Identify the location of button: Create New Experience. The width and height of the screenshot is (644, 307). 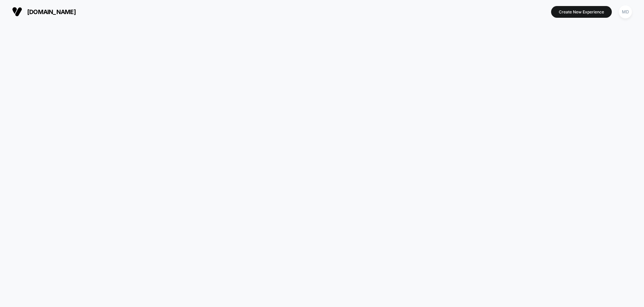
(581, 12).